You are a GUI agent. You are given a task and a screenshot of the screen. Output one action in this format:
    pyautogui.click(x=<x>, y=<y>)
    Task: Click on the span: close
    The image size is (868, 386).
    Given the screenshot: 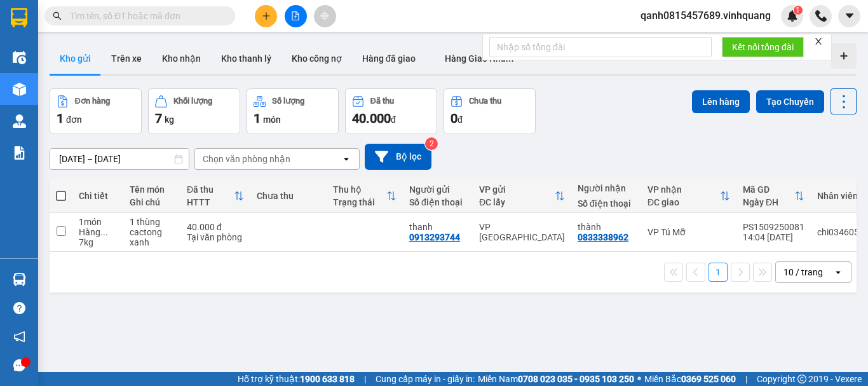 What is the action you would take?
    pyautogui.click(x=819, y=41)
    